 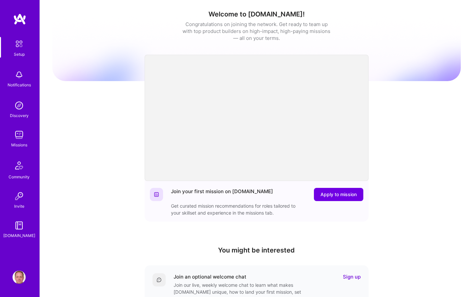 What do you see at coordinates (19, 75) in the screenshot?
I see `img: bell` at bounding box center [19, 75].